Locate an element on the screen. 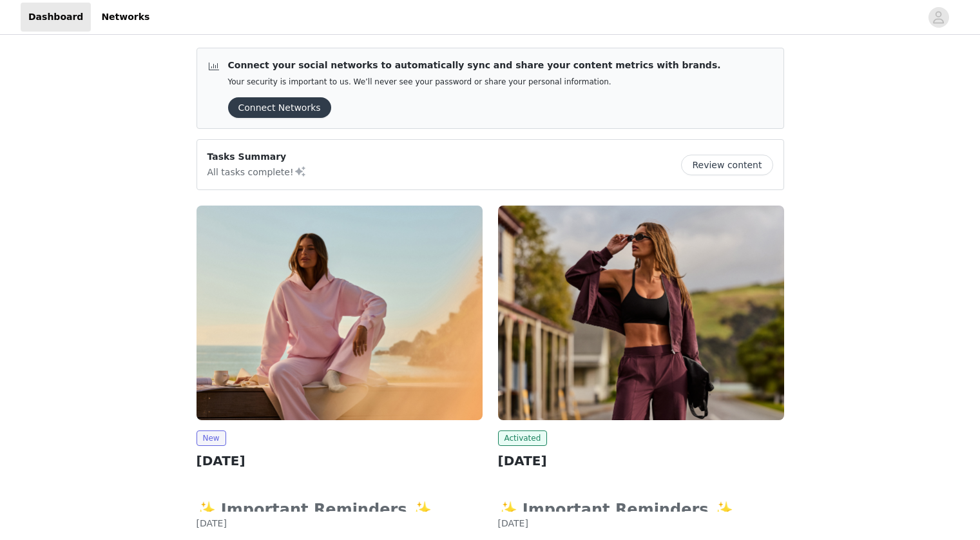  button: Connect Networks is located at coordinates (280, 108).